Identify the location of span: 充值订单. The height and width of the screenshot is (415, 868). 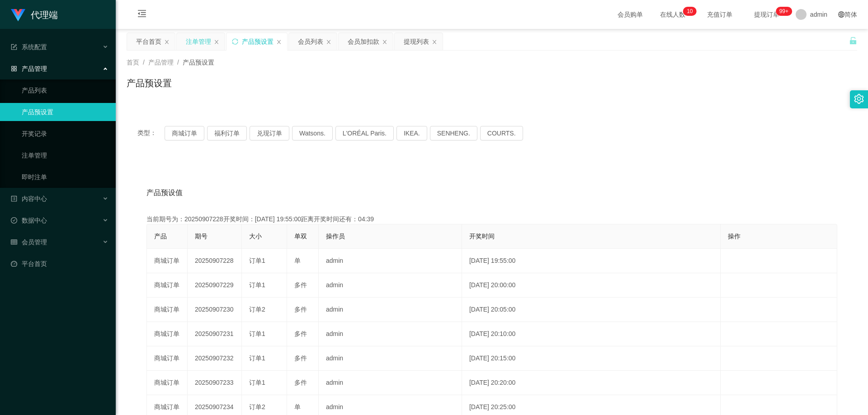
(720, 15).